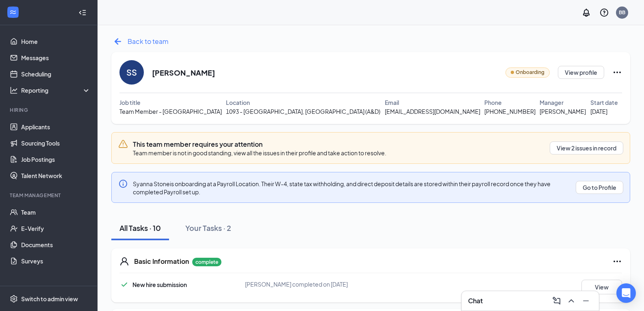  What do you see at coordinates (14, 91) in the screenshot?
I see `svg: Analysis` at bounding box center [14, 91].